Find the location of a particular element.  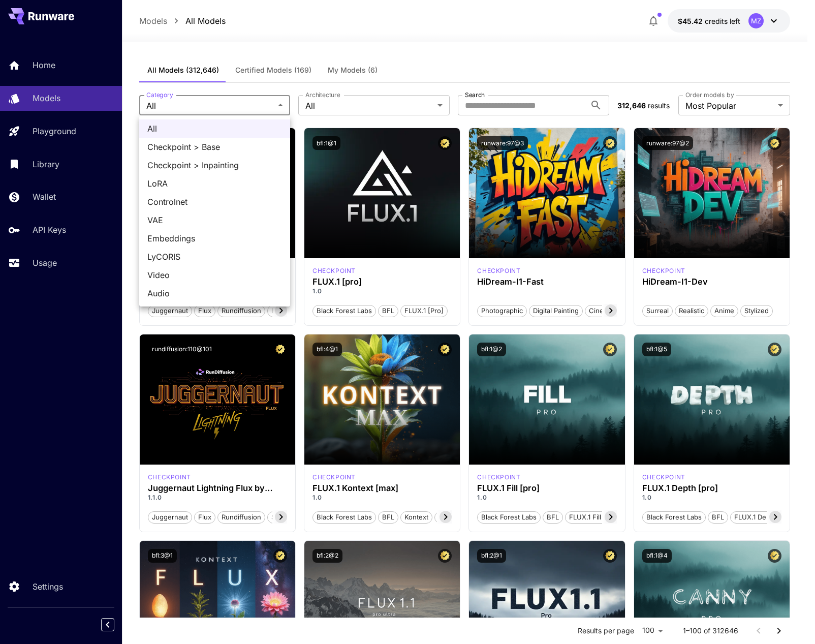

span: LoRA is located at coordinates (214, 183).